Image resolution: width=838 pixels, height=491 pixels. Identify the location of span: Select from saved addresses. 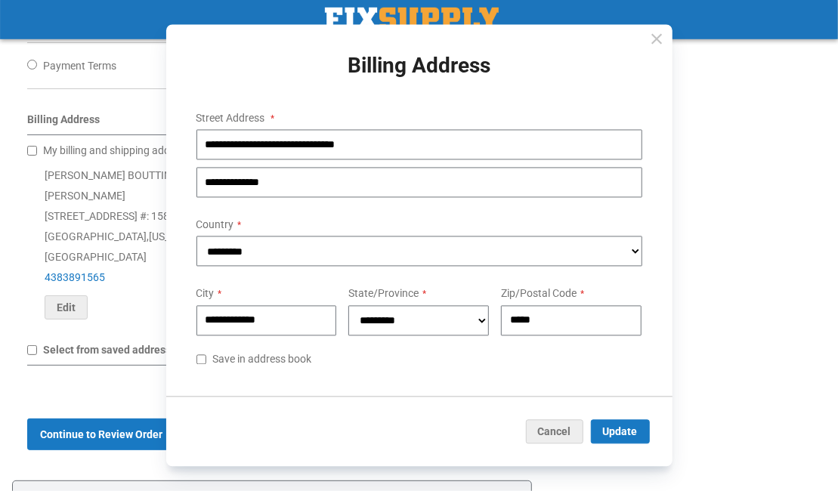
(113, 350).